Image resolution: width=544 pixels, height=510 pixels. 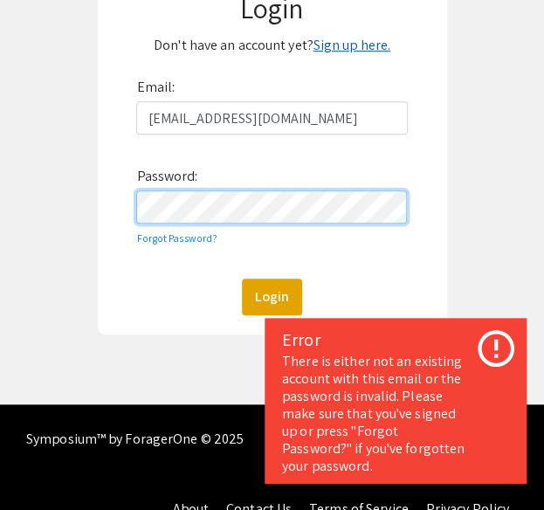 What do you see at coordinates (167, 176) in the screenshot?
I see `label: Password:` at bounding box center [167, 176].